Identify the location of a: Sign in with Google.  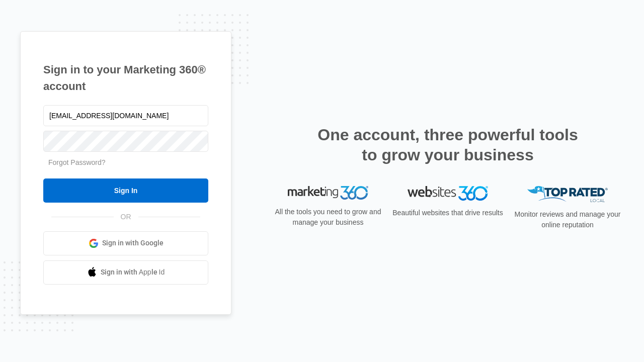
(126, 244).